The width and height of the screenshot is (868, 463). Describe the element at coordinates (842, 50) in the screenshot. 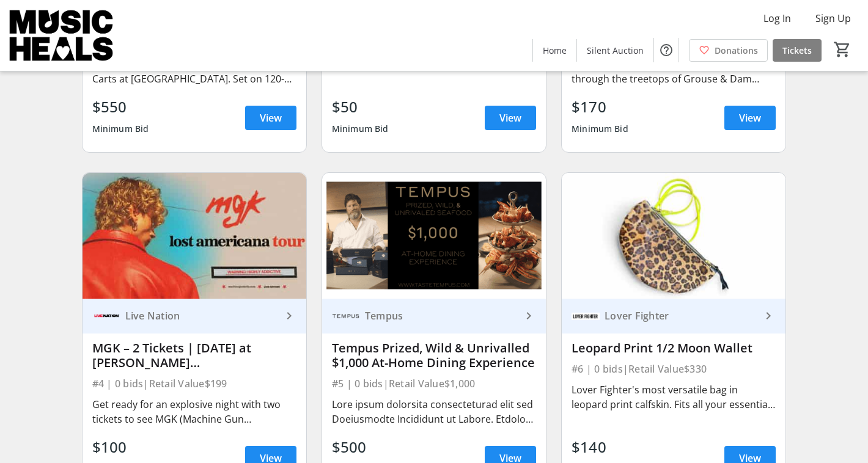

I see `button: Cart` at that location.